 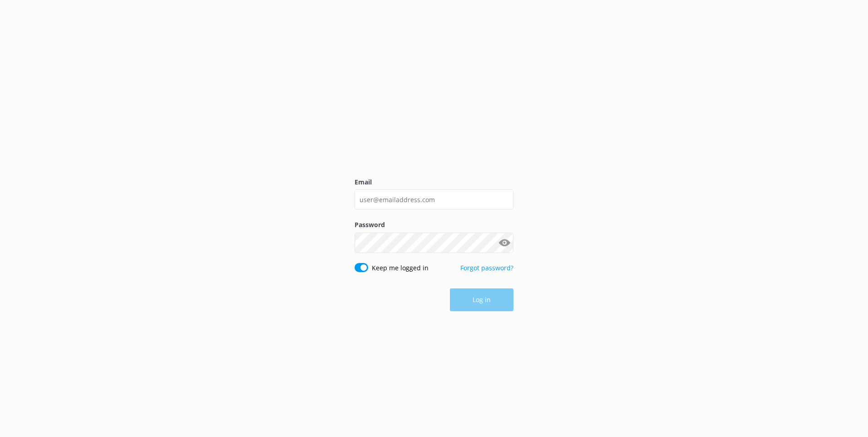 I want to click on label: Keep me logged in, so click(x=400, y=268).